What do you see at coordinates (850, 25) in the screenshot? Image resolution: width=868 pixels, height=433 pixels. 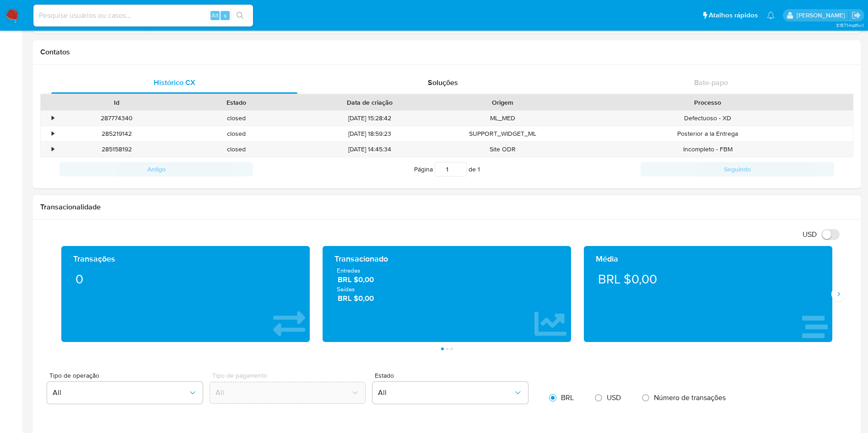 I see `span: 3.157.1-hotfix-1` at bounding box center [850, 25].